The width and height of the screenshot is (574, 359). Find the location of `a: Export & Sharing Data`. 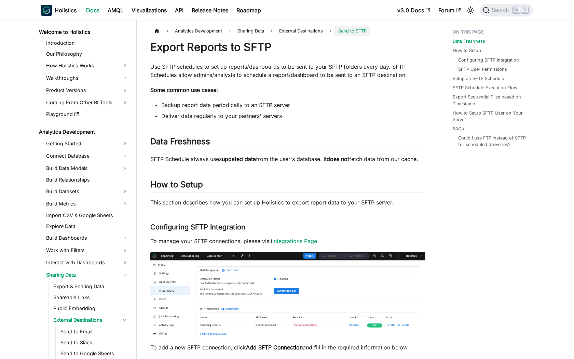

a: Export & Sharing Data is located at coordinates (91, 286).